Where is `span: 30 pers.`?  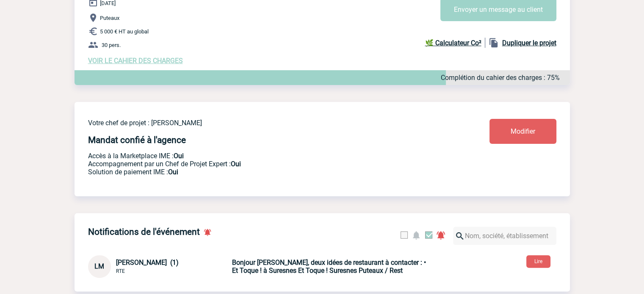
span: 30 pers. is located at coordinates (111, 45).